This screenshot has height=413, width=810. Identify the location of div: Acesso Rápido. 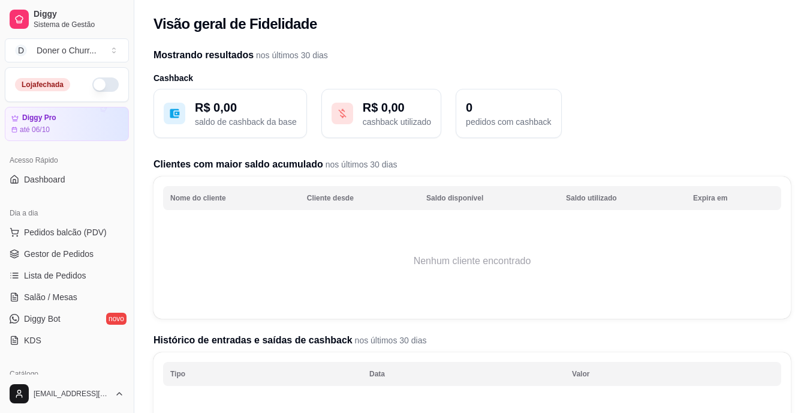
(67, 160).